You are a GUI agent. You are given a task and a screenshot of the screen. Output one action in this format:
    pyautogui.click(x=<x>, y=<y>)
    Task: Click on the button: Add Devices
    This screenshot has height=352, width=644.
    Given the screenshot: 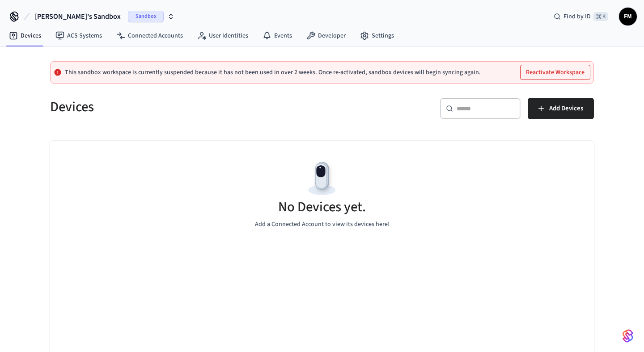 What is the action you would take?
    pyautogui.click(x=561, y=109)
    